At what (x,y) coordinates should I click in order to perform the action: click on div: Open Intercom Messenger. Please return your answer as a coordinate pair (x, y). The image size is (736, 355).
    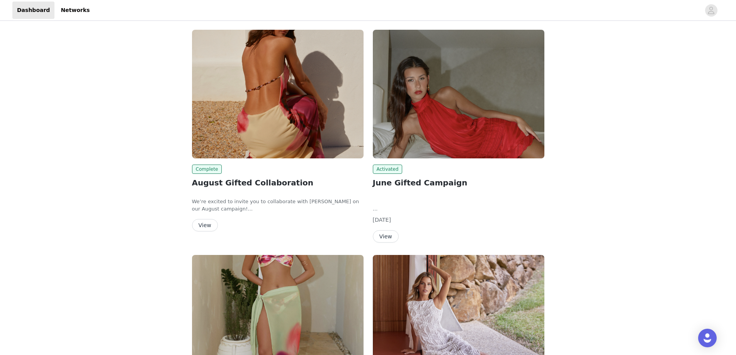
    Looking at the image, I should click on (707, 338).